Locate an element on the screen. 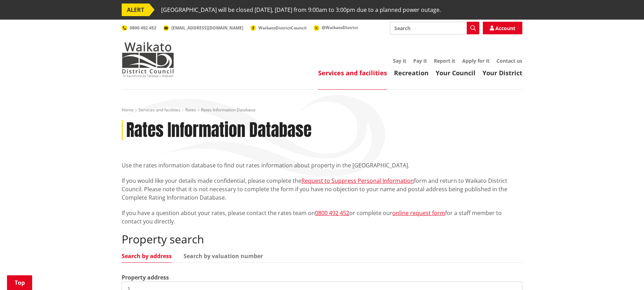  input: Search input is located at coordinates (434, 28).